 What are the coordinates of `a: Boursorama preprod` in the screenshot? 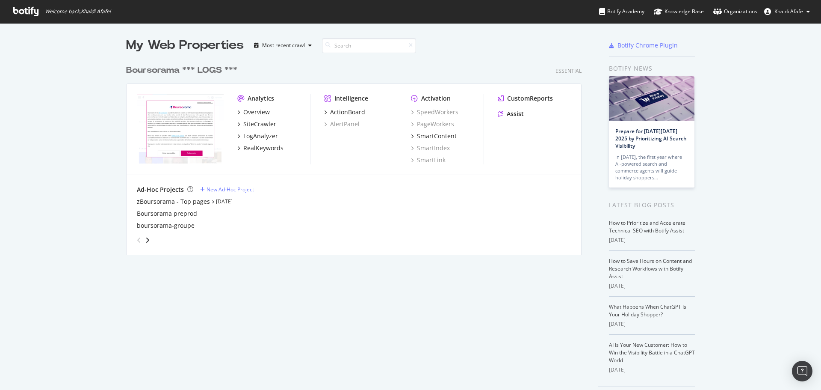 It's located at (167, 213).